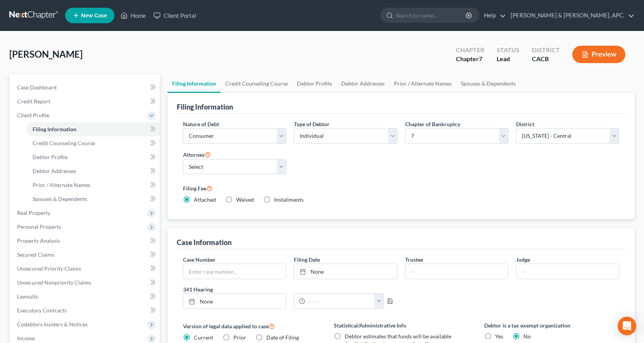  I want to click on a: Credit Report, so click(85, 101).